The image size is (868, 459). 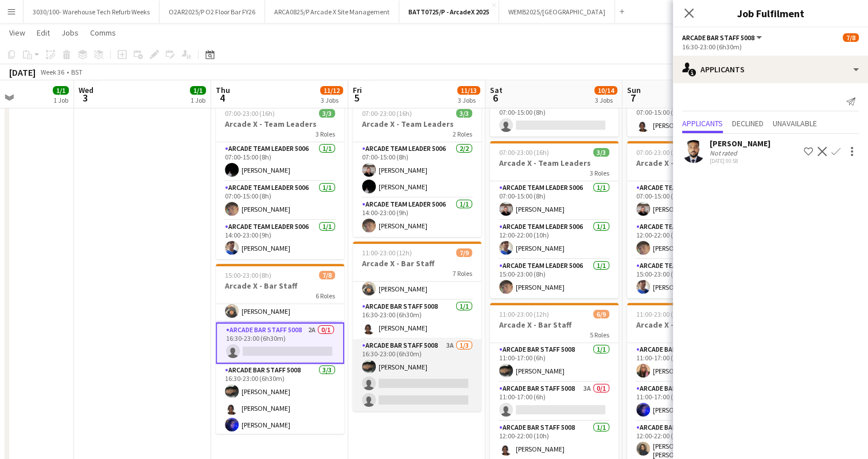 I want to click on div: Applicants, so click(x=770, y=69).